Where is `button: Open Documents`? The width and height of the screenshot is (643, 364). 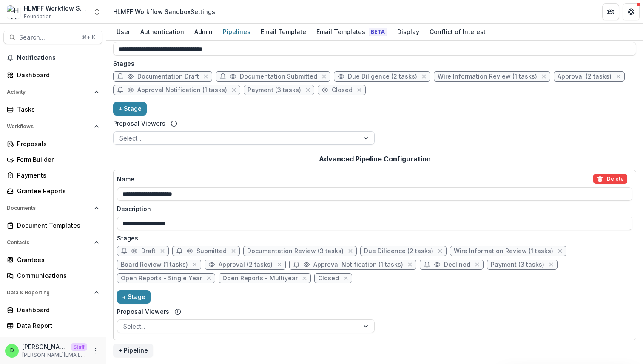 button: Open Documents is located at coordinates (53, 208).